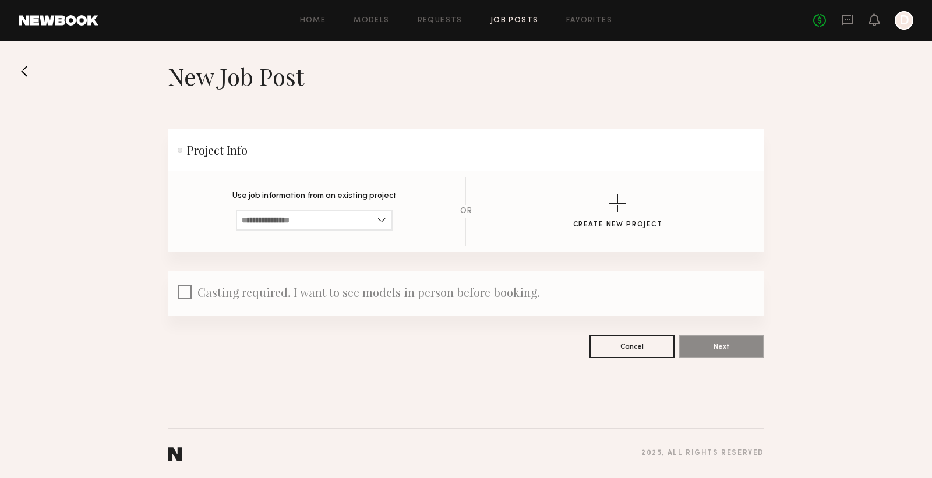  Describe the element at coordinates (632, 346) in the screenshot. I see `a: Cancel` at that location.